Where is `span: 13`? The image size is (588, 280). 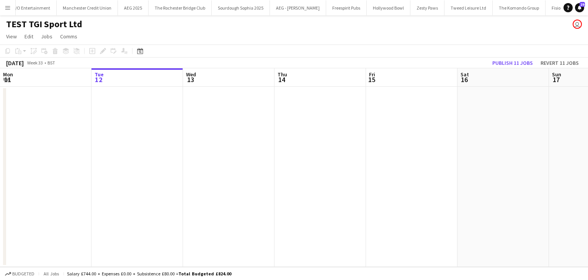 span: 13 is located at coordinates (190, 79).